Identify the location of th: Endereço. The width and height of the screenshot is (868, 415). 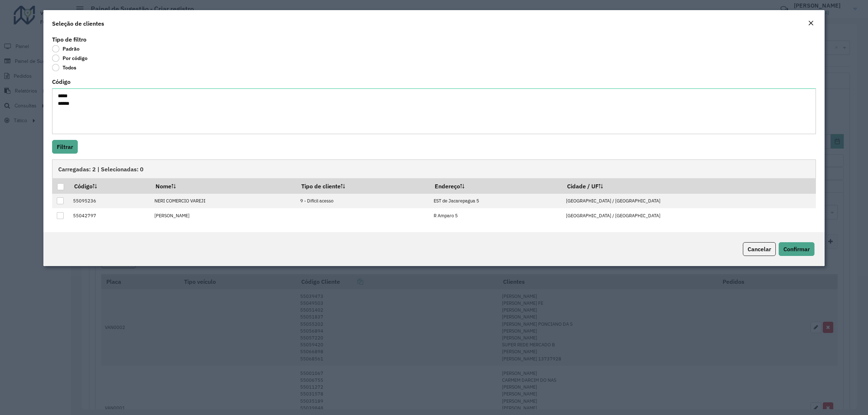
(495, 186).